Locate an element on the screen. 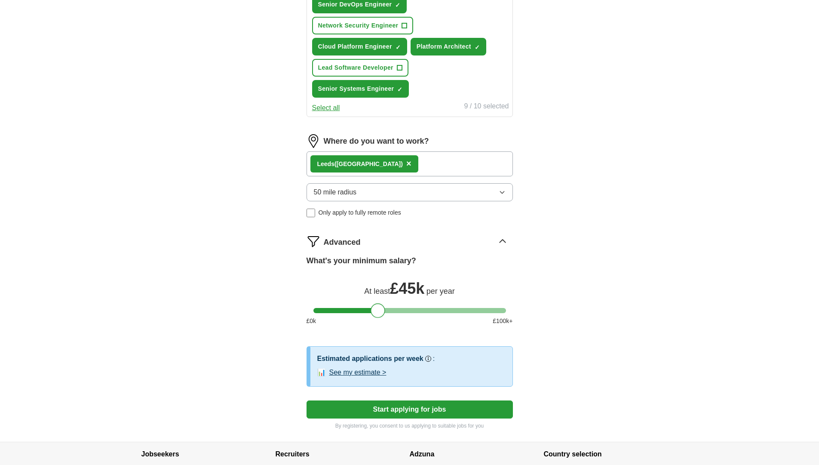 This screenshot has height=465, width=819. img: filter is located at coordinates (313, 241).